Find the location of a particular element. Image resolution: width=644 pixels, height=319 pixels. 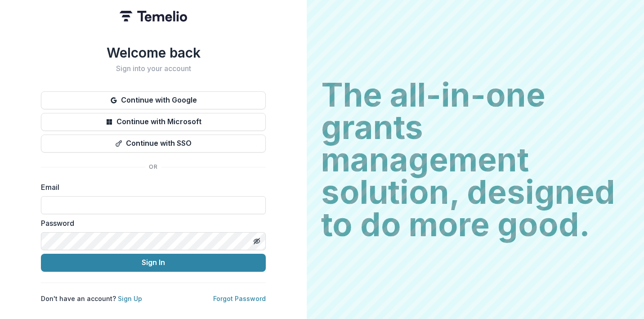

h2: Sign into your account is located at coordinates (153, 68).